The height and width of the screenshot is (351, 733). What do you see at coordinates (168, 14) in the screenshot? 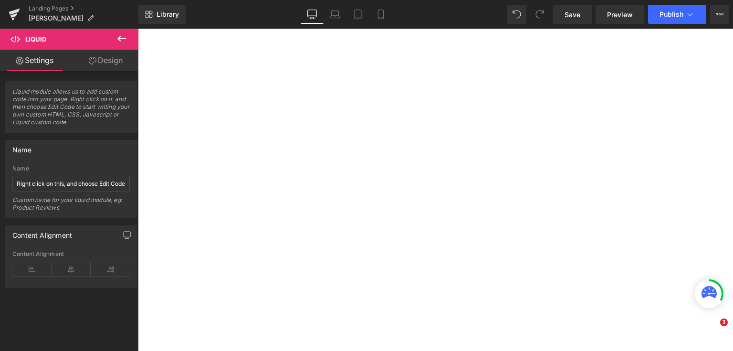
I see `span: Library` at bounding box center [168, 14].